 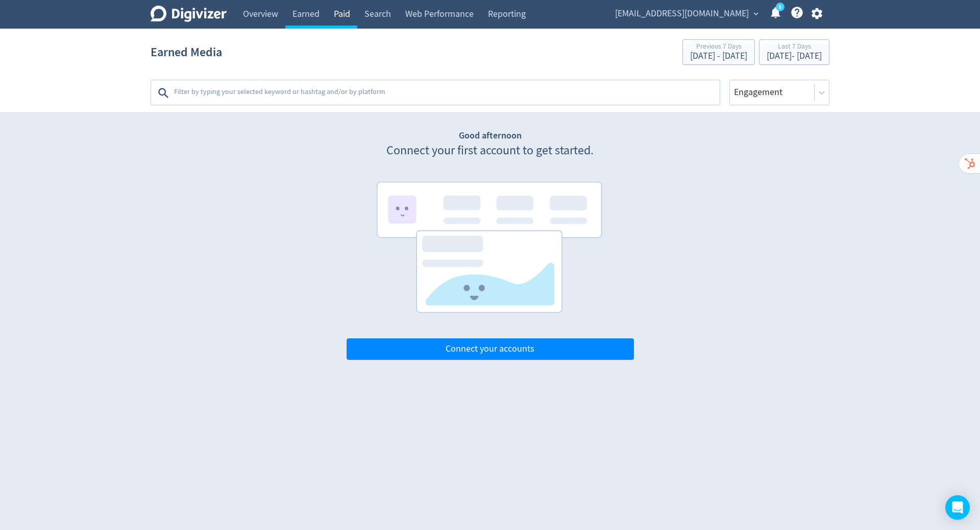 I want to click on p: Connect your first account to get started., so click(x=490, y=151).